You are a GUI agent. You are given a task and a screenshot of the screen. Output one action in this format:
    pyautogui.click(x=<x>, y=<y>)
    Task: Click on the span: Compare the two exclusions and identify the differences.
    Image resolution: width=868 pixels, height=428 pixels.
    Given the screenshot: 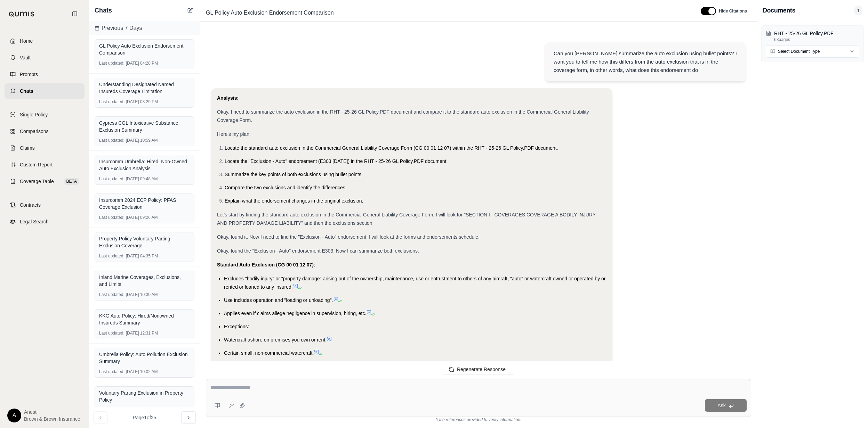 What is the action you would take?
    pyautogui.click(x=285, y=188)
    